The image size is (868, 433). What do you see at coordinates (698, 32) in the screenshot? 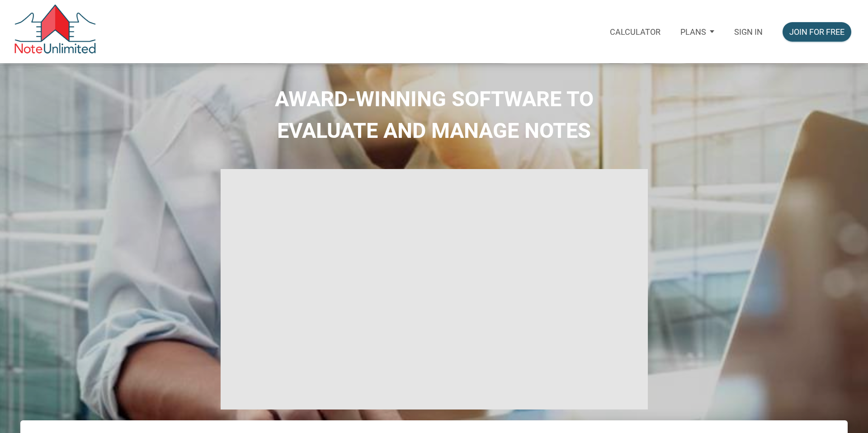
I see `button: Plans` at bounding box center [698, 32].